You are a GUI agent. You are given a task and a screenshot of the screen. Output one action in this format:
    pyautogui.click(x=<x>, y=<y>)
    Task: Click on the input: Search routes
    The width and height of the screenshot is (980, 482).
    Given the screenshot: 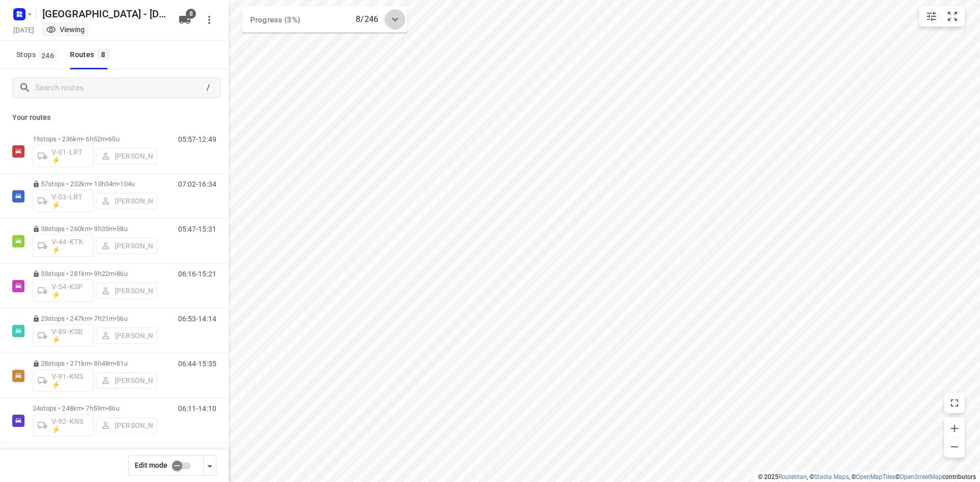 What is the action you would take?
    pyautogui.click(x=119, y=88)
    